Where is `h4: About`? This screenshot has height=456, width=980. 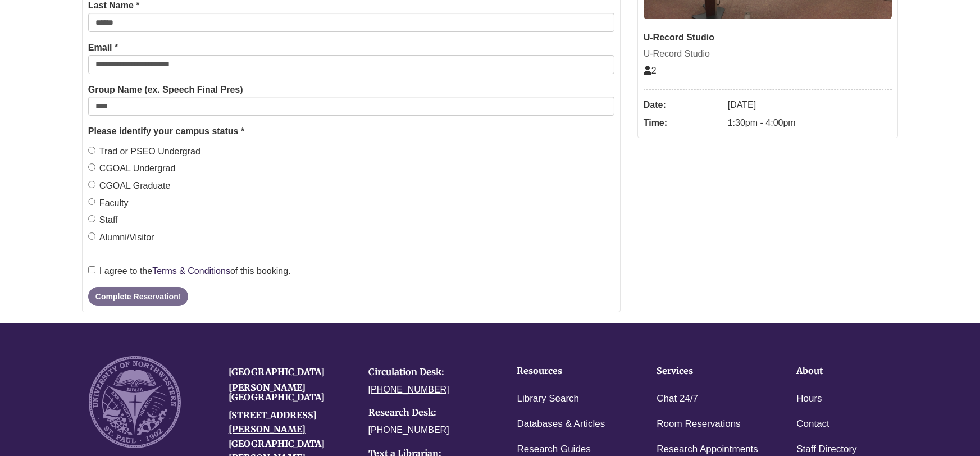
h4: About is located at coordinates (849, 371).